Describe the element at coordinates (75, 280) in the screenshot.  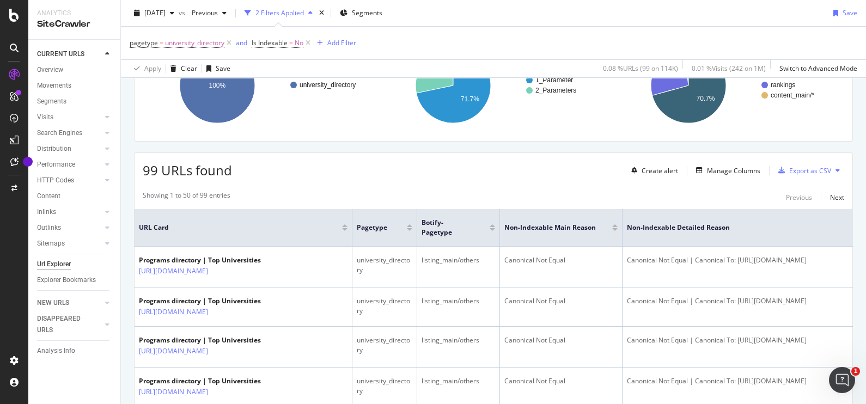
I see `a: Explorer Bookmarks` at that location.